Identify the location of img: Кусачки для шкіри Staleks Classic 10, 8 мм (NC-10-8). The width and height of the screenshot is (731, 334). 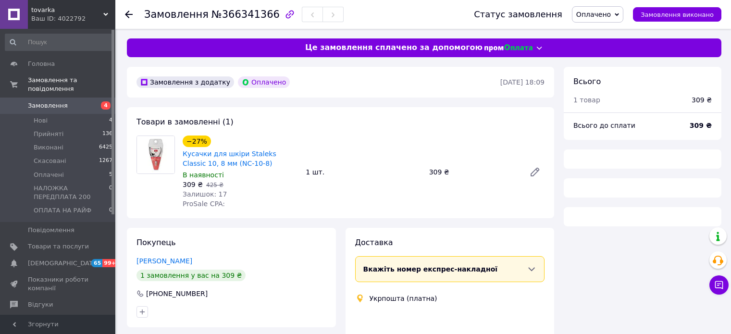
(156, 155).